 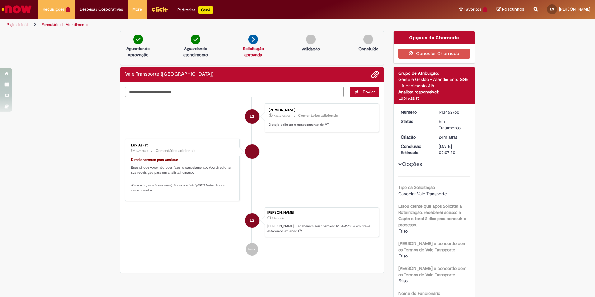 What do you see at coordinates (234, 92) in the screenshot?
I see `textarea: Digite sua mensagem aqui...` at bounding box center [234, 92].